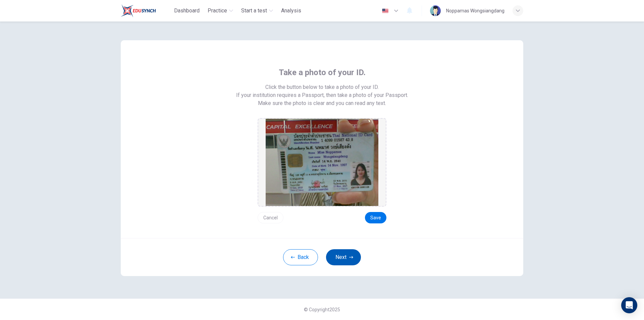 The width and height of the screenshot is (644, 320). Describe the element at coordinates (343, 257) in the screenshot. I see `button: Next` at that location.